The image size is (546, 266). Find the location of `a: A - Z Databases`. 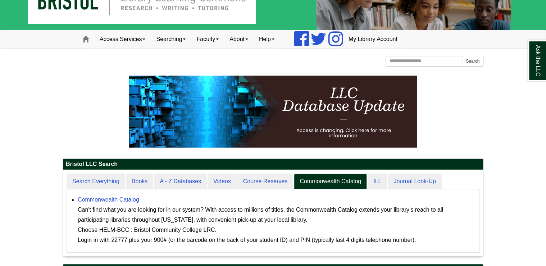

a: A - Z Databases is located at coordinates (180, 181).